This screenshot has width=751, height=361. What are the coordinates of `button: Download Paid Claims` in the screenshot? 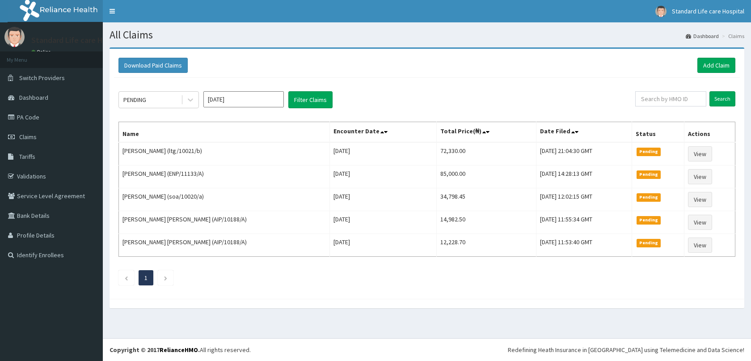 It's located at (153, 65).